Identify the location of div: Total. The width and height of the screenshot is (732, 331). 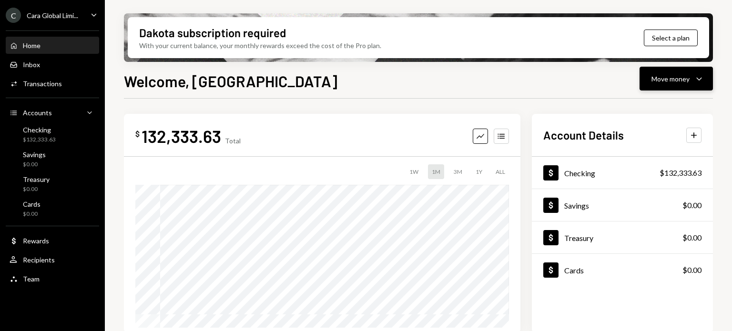
(233, 141).